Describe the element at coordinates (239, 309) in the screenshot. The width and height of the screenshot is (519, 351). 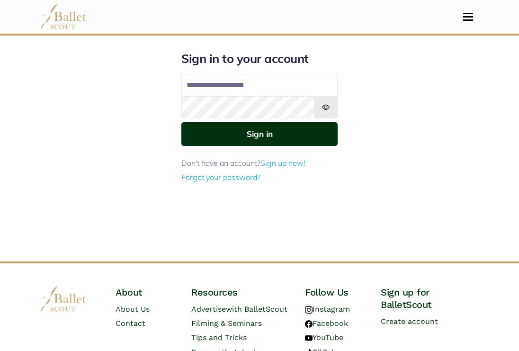
I see `a: Advertisewith BalletScout` at that location.